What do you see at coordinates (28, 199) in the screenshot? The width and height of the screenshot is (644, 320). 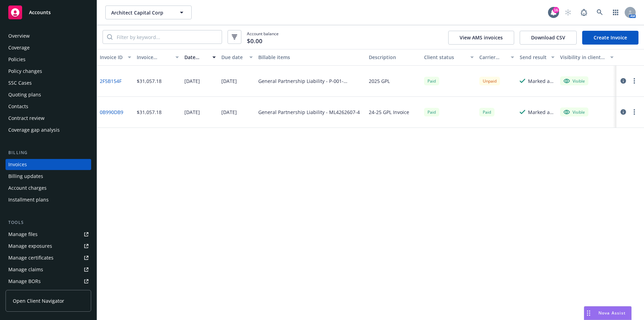 I see `div: Installment plans` at bounding box center [28, 199].